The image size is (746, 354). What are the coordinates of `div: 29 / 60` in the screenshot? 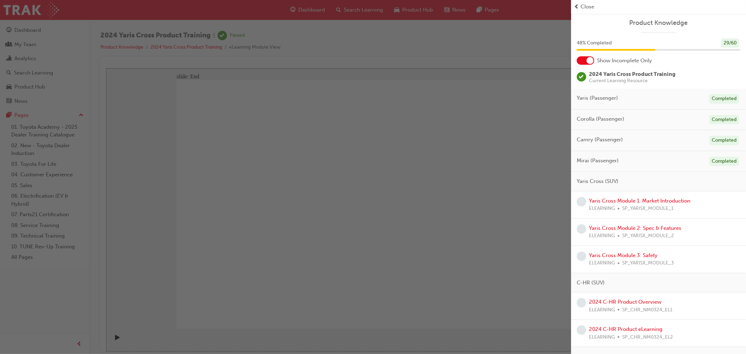 It's located at (730, 43).